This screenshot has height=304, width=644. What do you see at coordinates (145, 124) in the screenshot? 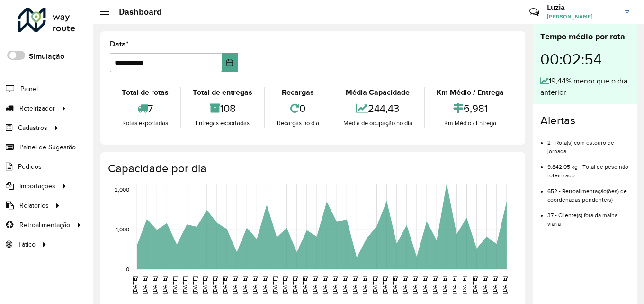
I see `div: Rotas exportadas` at bounding box center [145, 124].